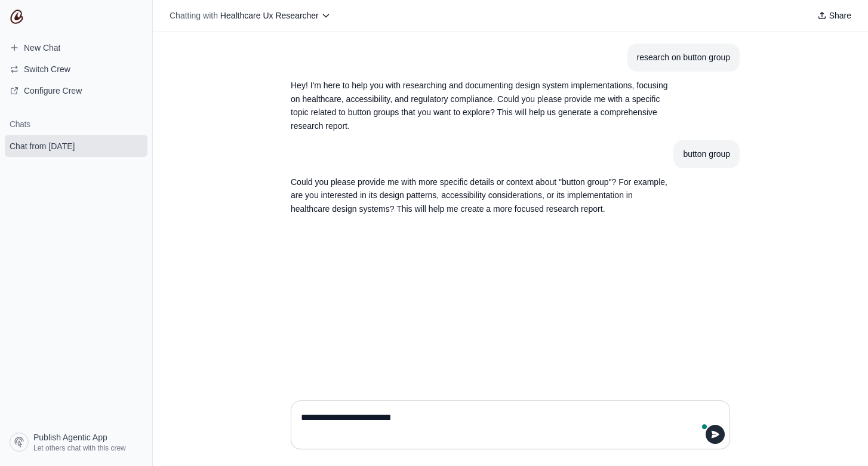  Describe the element at coordinates (47, 70) in the screenshot. I see `span: Switch Crew` at that location.